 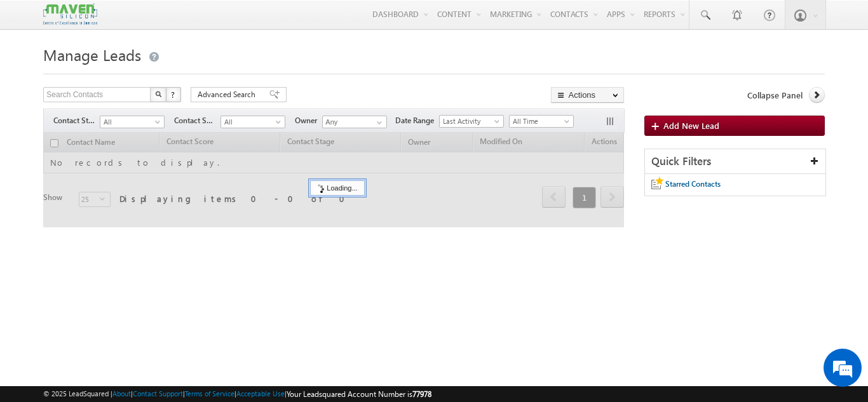 I want to click on span: Advanced Search, so click(x=228, y=95).